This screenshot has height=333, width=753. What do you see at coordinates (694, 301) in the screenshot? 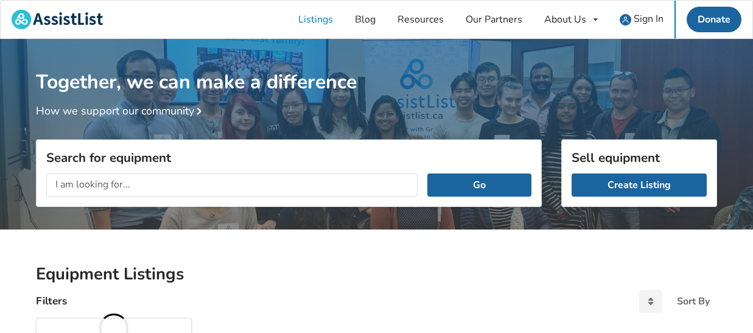
I see `div: Sort By` at bounding box center [694, 301].